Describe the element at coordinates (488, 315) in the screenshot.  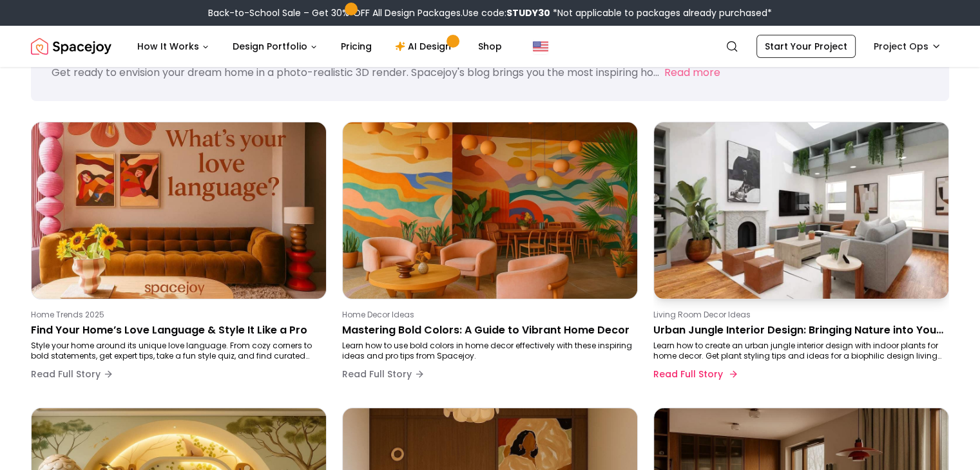
I see `p: Home Decor Ideas` at that location.